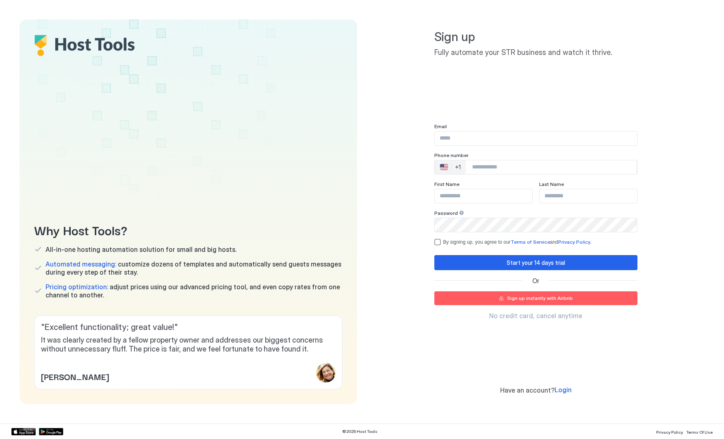 The height and width of the screenshot is (439, 724). Describe the element at coordinates (81, 264) in the screenshot. I see `span: Automated messaging:` at that location.